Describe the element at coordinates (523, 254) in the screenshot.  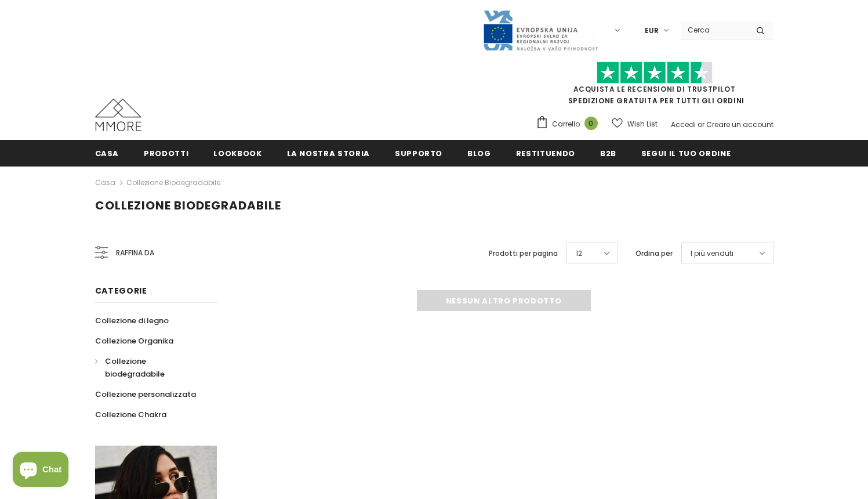
I see `label: Prodotti per pagina` at that location.